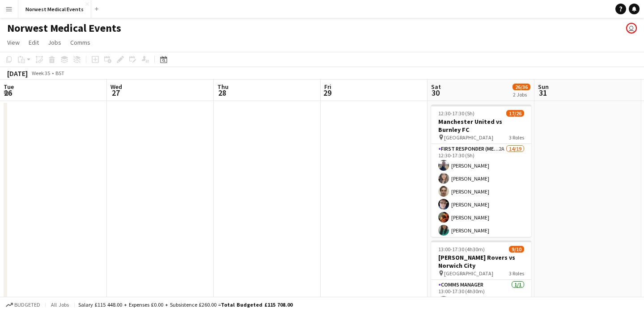 Image resolution: width=644 pixels, height=312 pixels. What do you see at coordinates (9, 87) in the screenshot?
I see `span: Tue` at bounding box center [9, 87].